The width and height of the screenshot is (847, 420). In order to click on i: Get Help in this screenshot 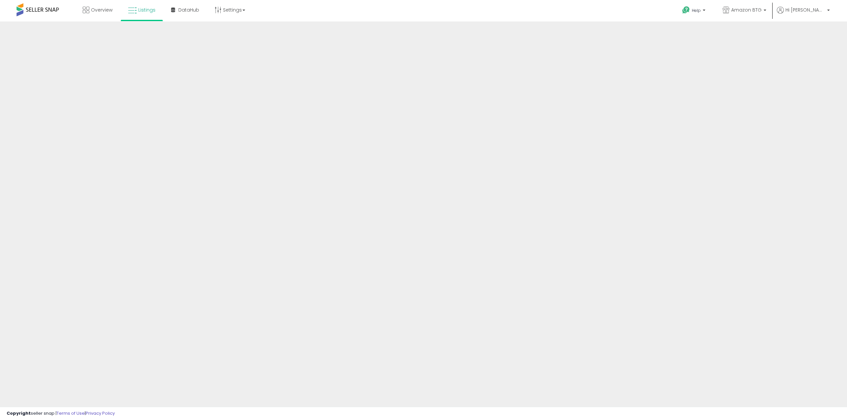, I will do `click(686, 10)`.